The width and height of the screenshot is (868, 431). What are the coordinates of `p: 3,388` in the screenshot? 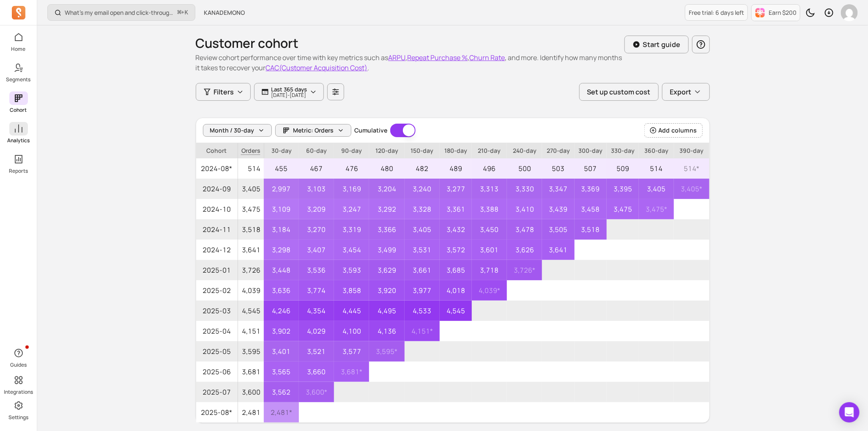 It's located at (489, 209).